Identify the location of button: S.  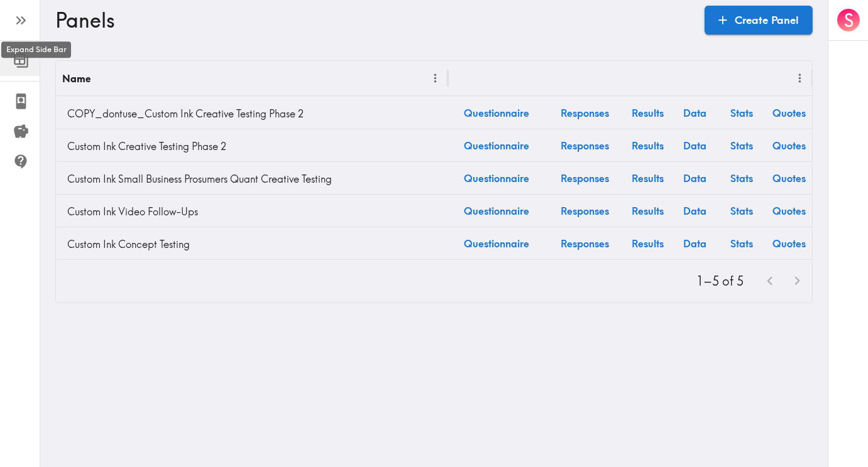
(848, 20).